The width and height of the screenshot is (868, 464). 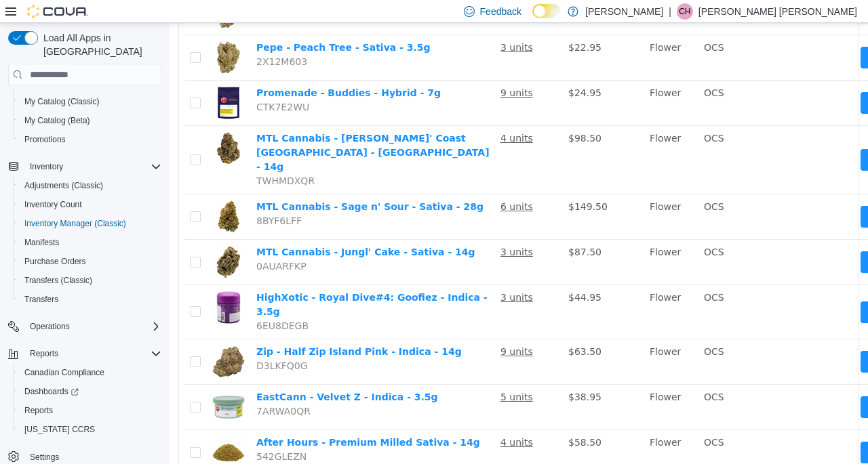 I want to click on img: HighXotic - Royal Dive#4: Goofiez - Indica - 3.5g hero shot, so click(x=59, y=284).